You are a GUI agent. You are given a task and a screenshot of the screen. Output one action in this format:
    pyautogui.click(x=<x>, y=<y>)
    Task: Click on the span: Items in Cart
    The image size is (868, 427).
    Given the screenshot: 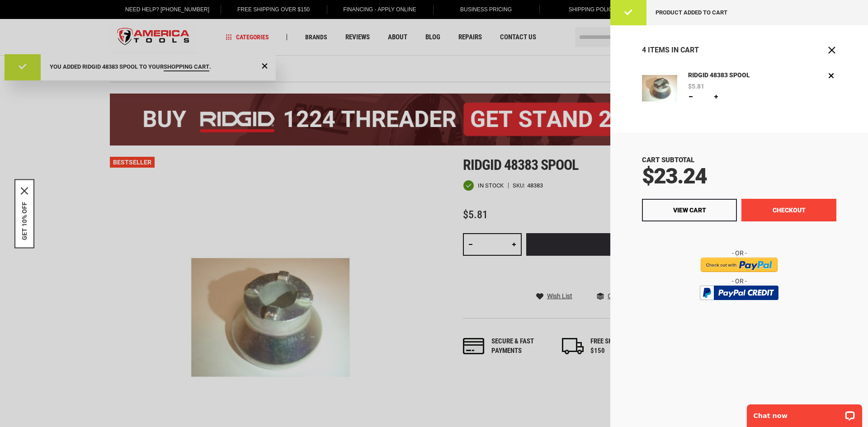 What is the action you would take?
    pyautogui.click(x=673, y=50)
    